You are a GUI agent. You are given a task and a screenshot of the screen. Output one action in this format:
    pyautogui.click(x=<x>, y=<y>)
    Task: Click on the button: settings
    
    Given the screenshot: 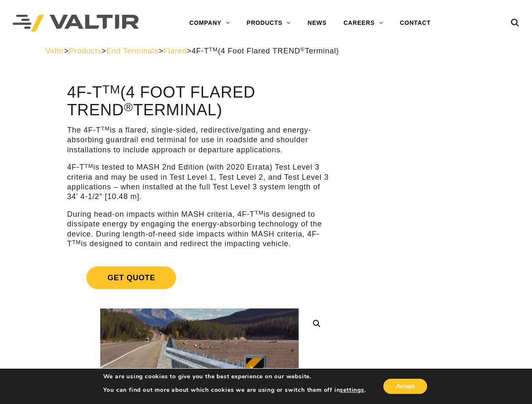 What is the action you would take?
    pyautogui.click(x=352, y=390)
    